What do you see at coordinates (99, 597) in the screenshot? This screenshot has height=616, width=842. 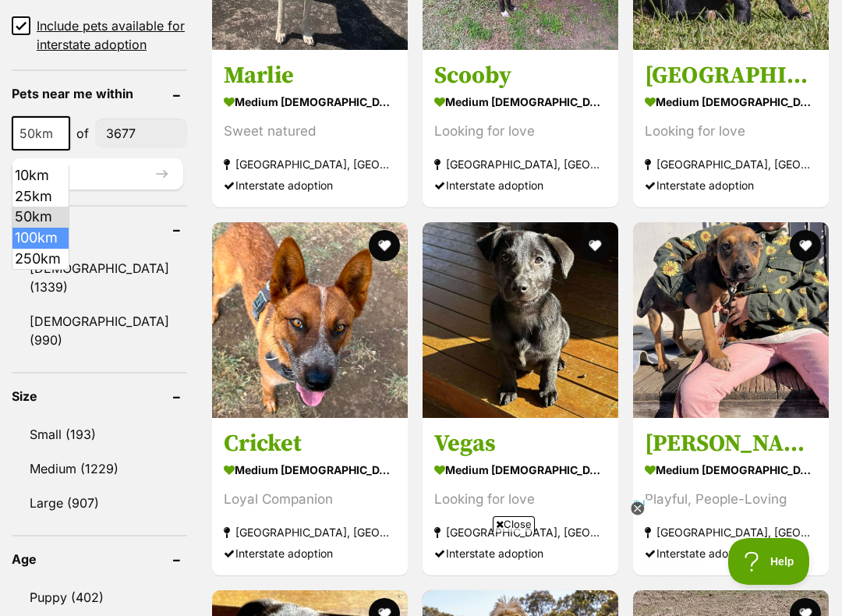 I see `a: Puppy (402)` at bounding box center [99, 597].